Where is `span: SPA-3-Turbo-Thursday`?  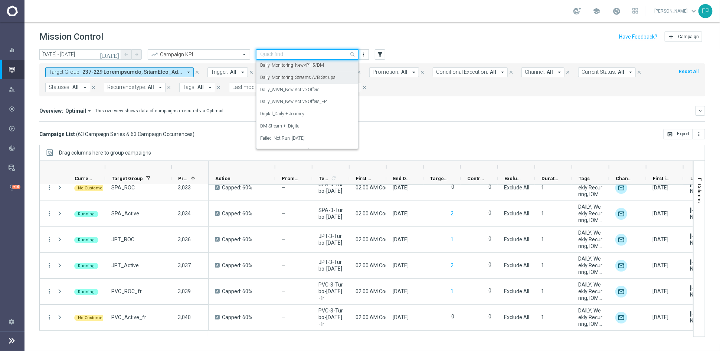
span: SPA-3-Turbo-Thursday is located at coordinates (330, 214).